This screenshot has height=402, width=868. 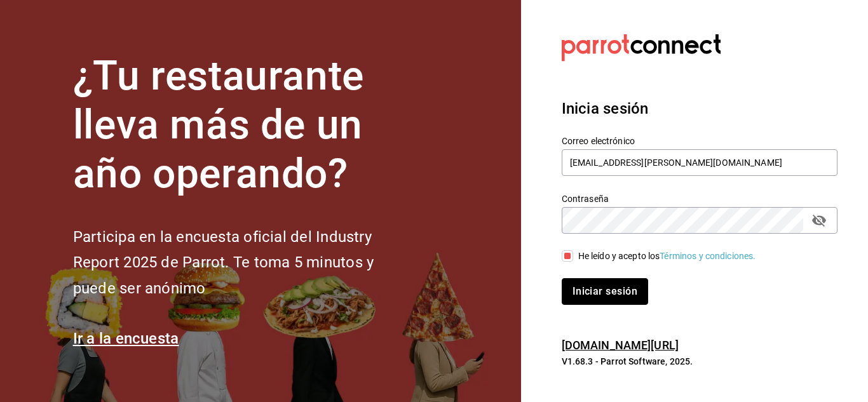 What do you see at coordinates (699, 141) in the screenshot?
I see `label: Correo electrónico` at bounding box center [699, 141].